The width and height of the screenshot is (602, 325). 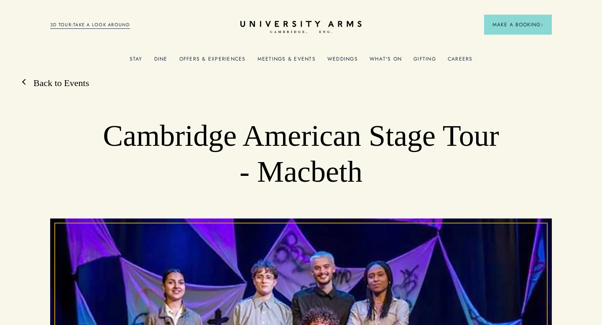 What do you see at coordinates (425, 61) in the screenshot?
I see `a: Gifting` at bounding box center [425, 61].